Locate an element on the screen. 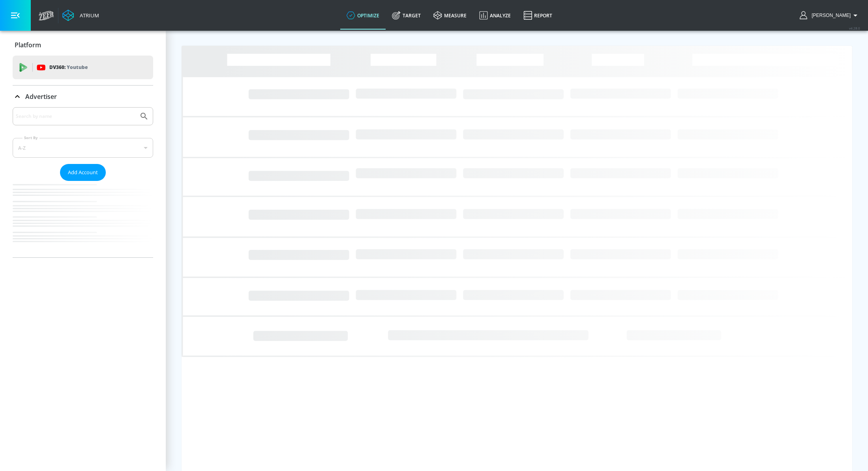 This screenshot has height=471, width=868. span: v 4.28.0 is located at coordinates (855, 28).